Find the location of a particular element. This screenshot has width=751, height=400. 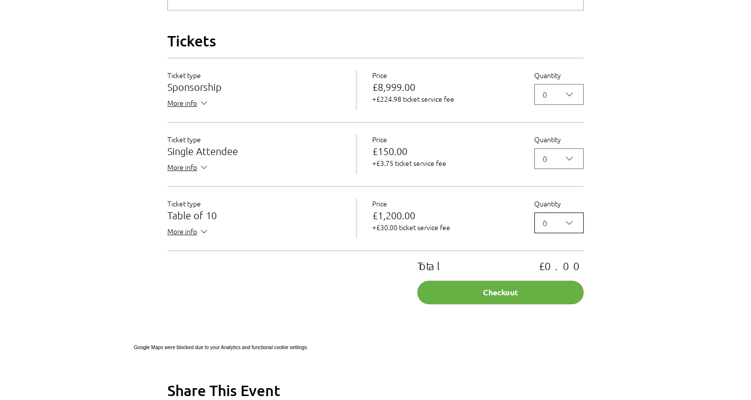

p: £1,200.00 is located at coordinates (445, 215).